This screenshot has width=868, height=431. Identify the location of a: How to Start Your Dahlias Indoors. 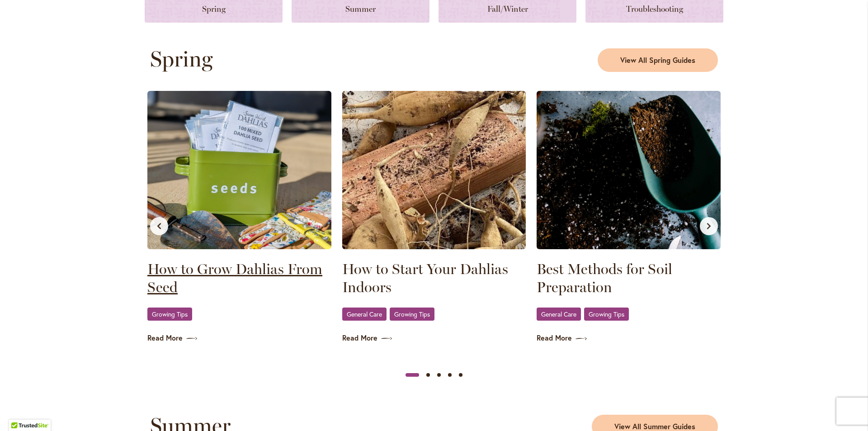
(434, 278).